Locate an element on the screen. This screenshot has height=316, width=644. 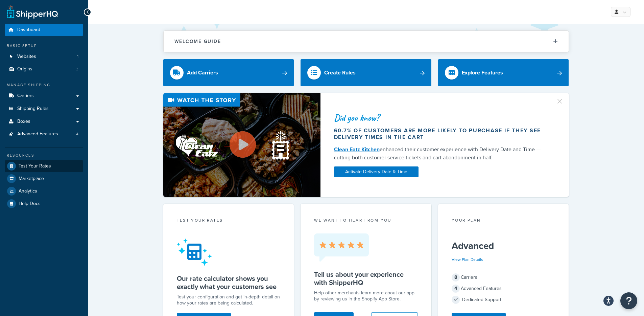
div: Manage Shipping is located at coordinates (44, 85).